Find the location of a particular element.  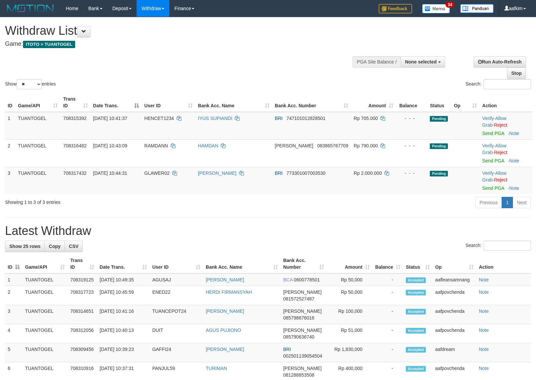

td: ENED22 is located at coordinates (176, 295).